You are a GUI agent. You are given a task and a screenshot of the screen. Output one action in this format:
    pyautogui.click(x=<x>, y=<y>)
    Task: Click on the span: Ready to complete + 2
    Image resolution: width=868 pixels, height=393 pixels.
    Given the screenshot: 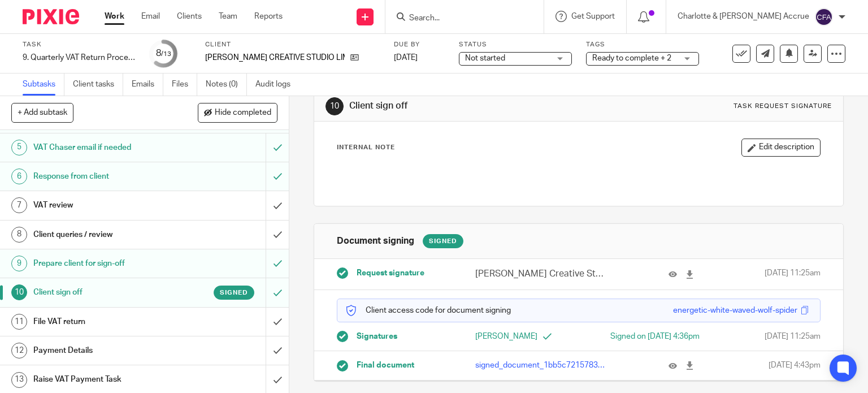 What is the action you would take?
    pyautogui.click(x=632, y=59)
    